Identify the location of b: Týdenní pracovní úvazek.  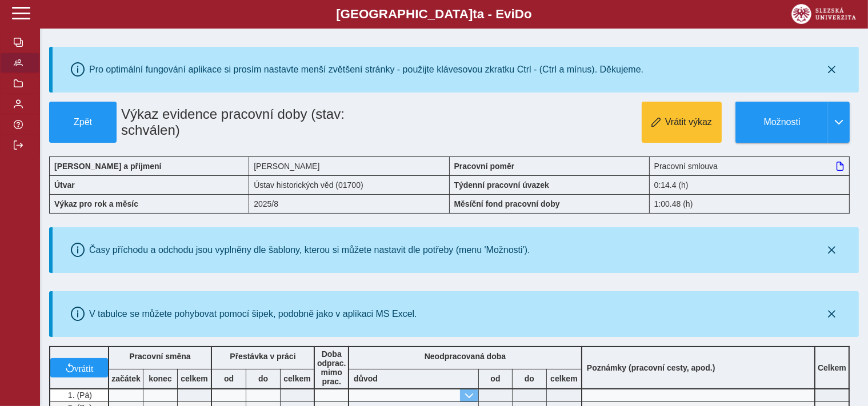
(502, 185).